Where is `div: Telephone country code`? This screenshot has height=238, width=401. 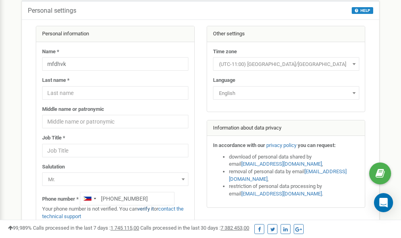 div: Telephone country code is located at coordinates (89, 199).